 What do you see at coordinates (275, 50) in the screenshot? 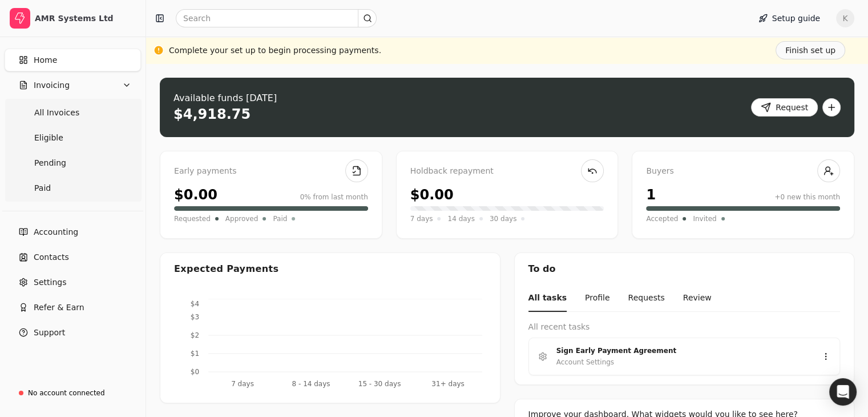
I see `div: Complete your set up to begin processing payments.` at bounding box center [275, 50].